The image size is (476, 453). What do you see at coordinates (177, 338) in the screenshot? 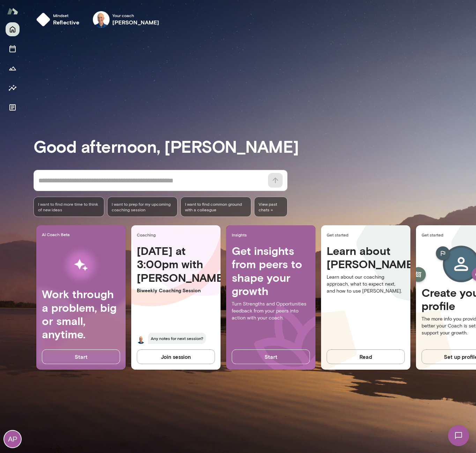
I see `span: Any notes for next session?` at bounding box center [177, 338].